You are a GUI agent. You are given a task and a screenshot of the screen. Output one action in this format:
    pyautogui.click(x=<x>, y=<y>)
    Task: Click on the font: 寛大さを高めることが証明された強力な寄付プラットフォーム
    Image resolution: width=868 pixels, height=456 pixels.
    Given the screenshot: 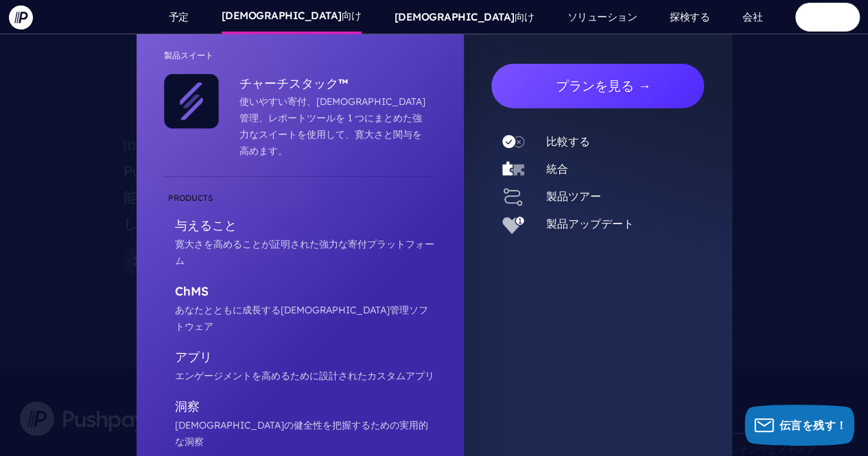 What is the action you would take?
    pyautogui.click(x=305, y=253)
    